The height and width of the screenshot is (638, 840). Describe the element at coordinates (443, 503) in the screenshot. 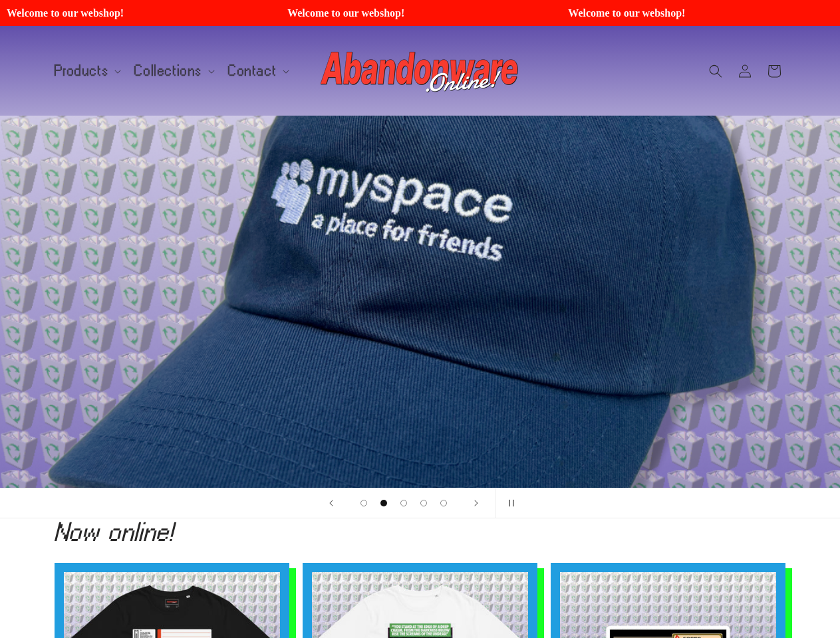

I see `button: Load slide 5 of 5` at that location.